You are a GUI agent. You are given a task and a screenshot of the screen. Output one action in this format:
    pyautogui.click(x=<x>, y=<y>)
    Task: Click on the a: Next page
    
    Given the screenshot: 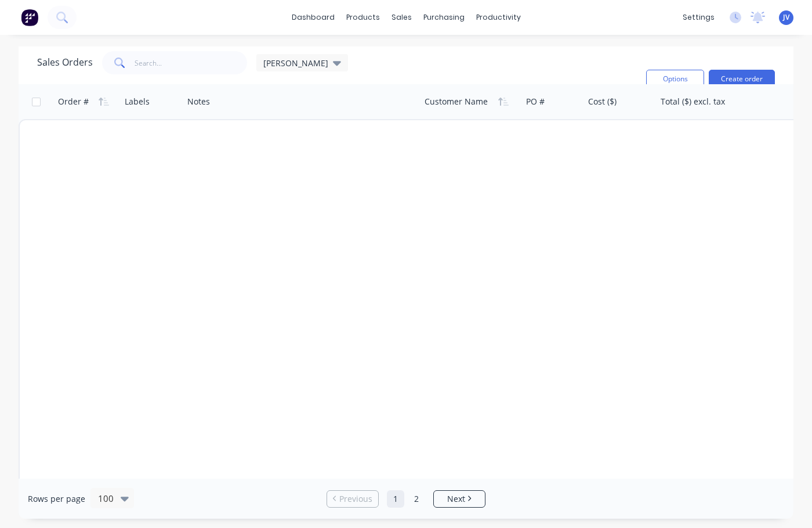 What is the action you would take?
    pyautogui.click(x=459, y=499)
    